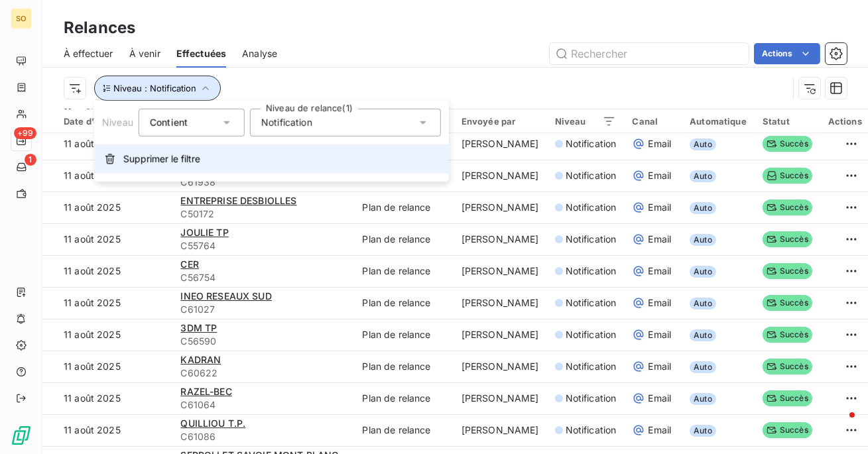  I want to click on span: C55764, so click(263, 246).